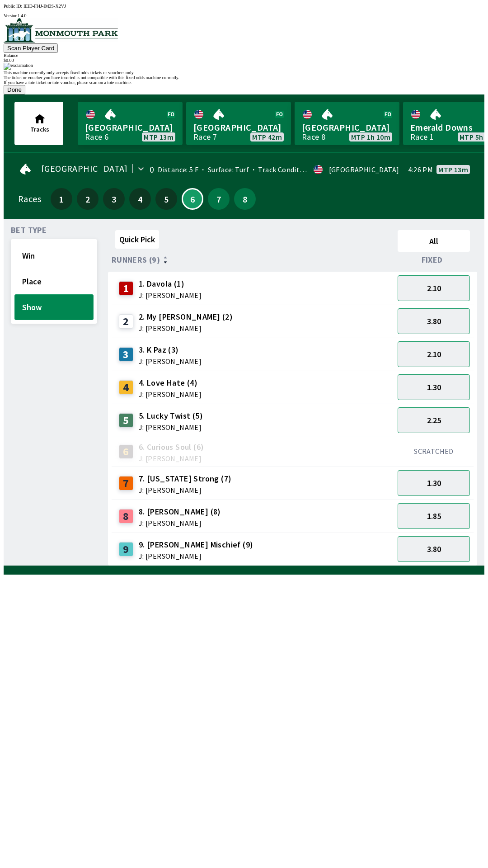 Image resolution: width=488 pixels, height=868 pixels. I want to click on button: Quick Pick, so click(137, 239).